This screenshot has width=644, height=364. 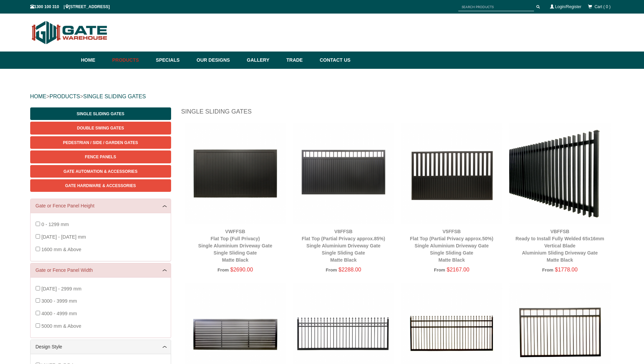 I want to click on h1: Single Sliding Gates, so click(x=397, y=113).